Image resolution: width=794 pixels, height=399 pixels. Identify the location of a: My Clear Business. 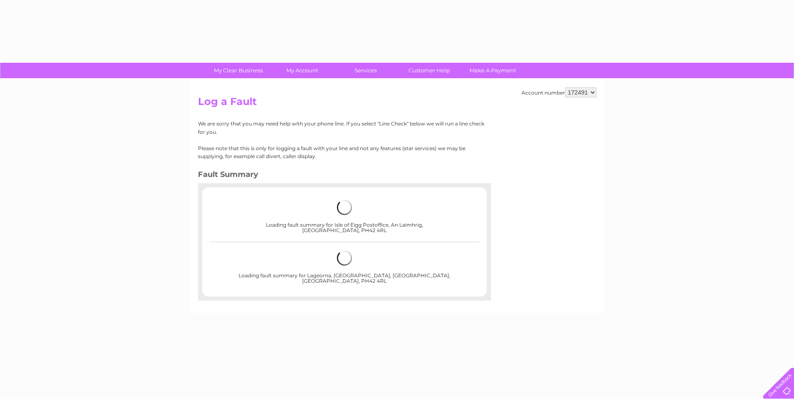
(238, 70).